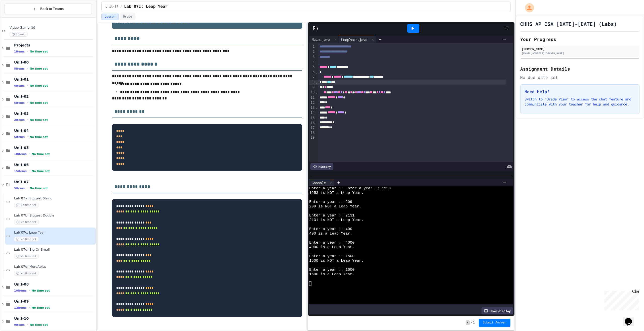  What do you see at coordinates (19, 86) in the screenshot?
I see `span: 6 items` at bounding box center [19, 86].